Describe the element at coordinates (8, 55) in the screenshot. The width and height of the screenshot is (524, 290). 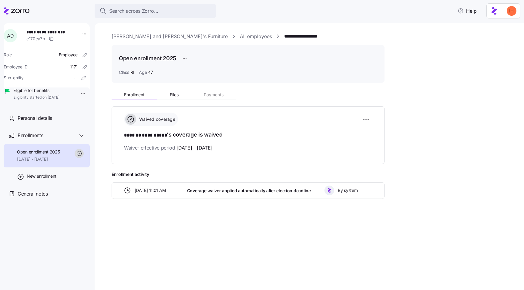
I see `span: Role` at that location.